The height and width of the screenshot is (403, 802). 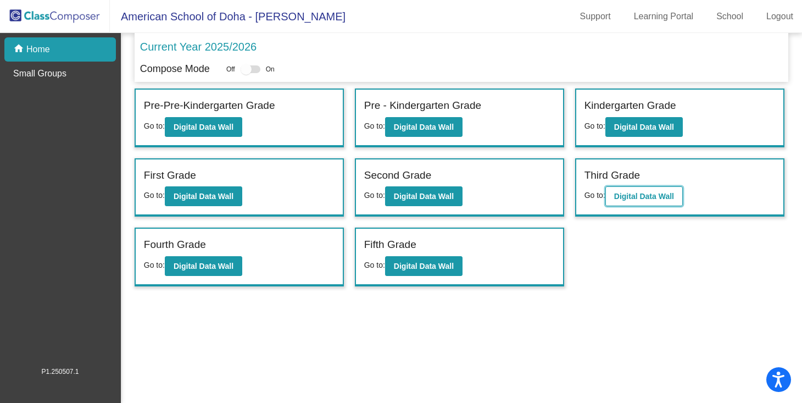 I want to click on label: Third Grade, so click(x=612, y=175).